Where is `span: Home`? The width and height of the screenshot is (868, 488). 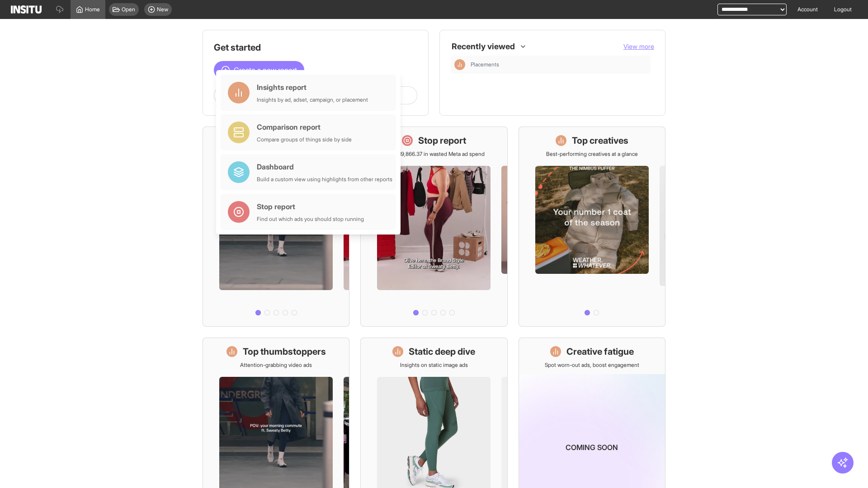
span: Home is located at coordinates (92, 10).